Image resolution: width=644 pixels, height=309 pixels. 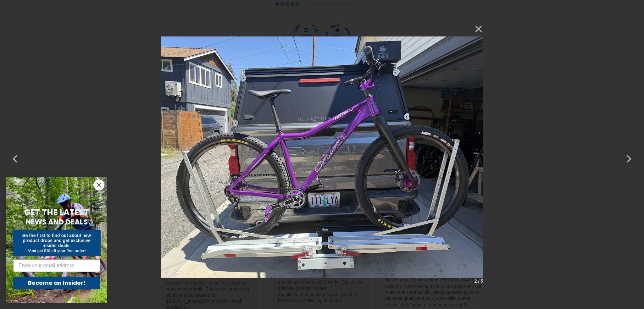 I want to click on img: User picture, so click(x=322, y=155).